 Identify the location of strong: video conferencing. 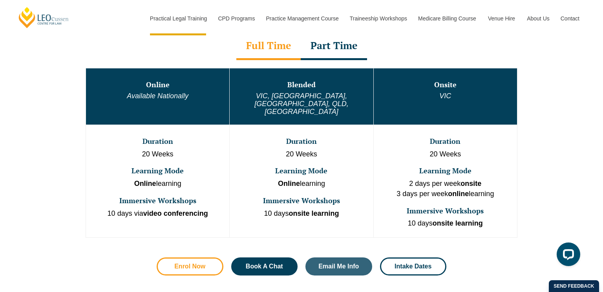
(176, 213).